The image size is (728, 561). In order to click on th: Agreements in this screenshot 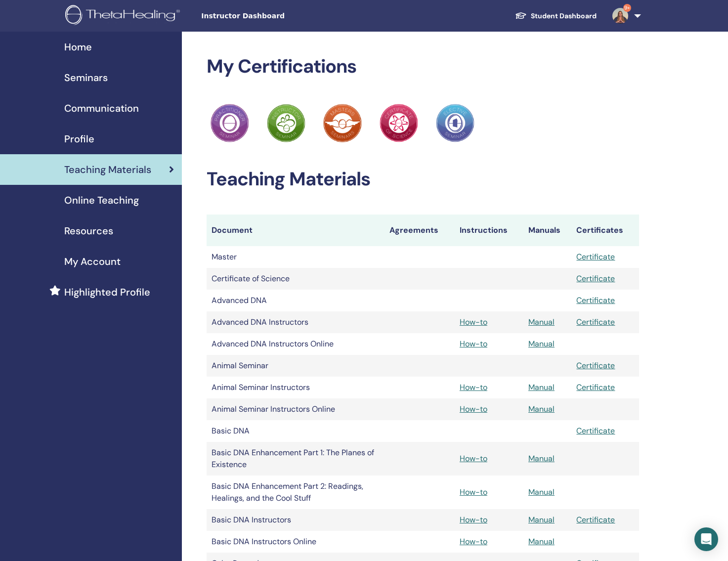, I will do `click(420, 230)`.